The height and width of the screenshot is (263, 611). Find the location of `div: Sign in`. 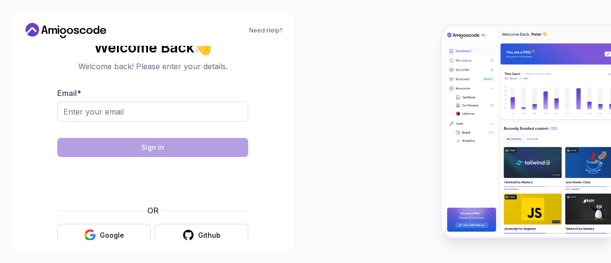

div: Sign in is located at coordinates (153, 148).